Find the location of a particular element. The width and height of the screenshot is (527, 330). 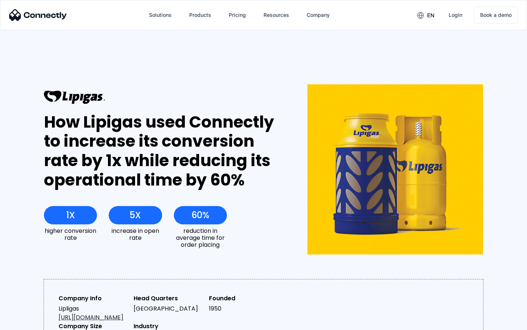

ul: Language list is located at coordinates (29, 322).